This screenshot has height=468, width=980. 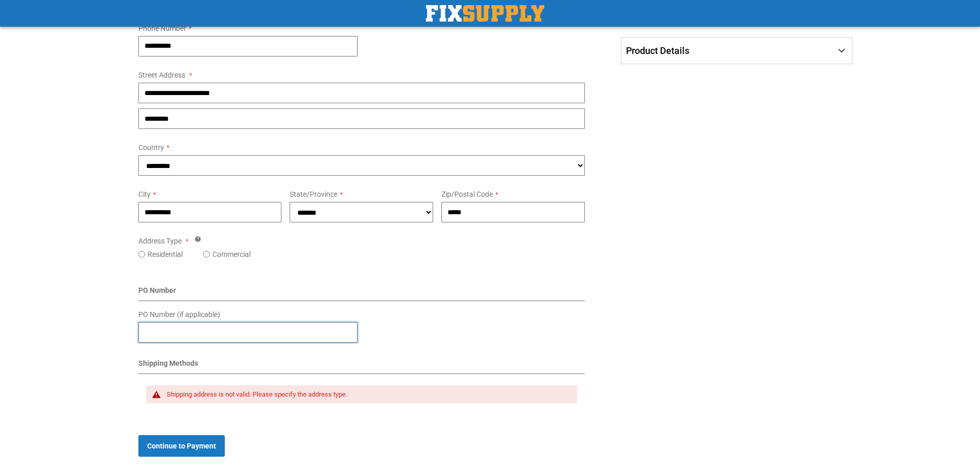 I want to click on label: Residential, so click(x=165, y=255).